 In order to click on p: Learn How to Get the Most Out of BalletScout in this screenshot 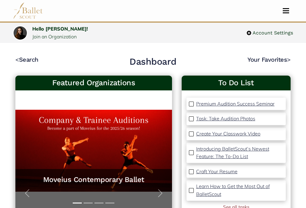, I will do `click(233, 190)`.